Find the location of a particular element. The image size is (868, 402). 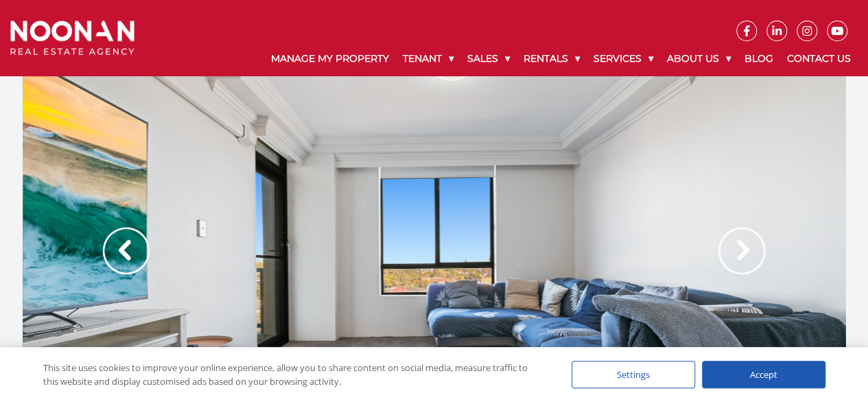

div: Accept is located at coordinates (764, 374).